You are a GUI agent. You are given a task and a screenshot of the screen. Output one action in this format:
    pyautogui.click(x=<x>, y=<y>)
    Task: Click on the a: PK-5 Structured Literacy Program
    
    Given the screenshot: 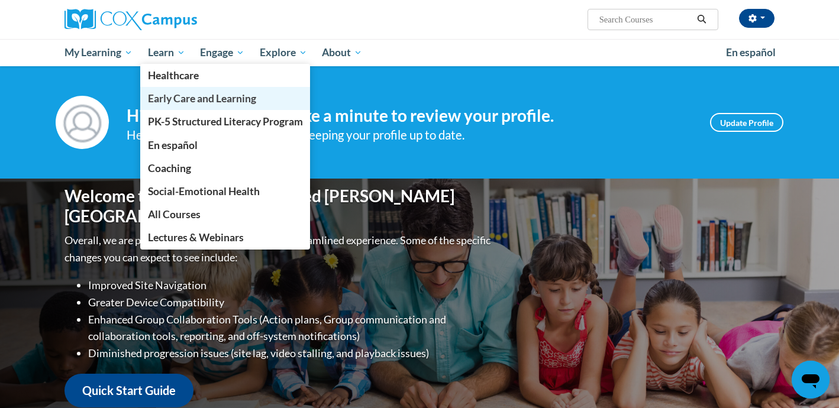 What is the action you would take?
    pyautogui.click(x=226, y=121)
    